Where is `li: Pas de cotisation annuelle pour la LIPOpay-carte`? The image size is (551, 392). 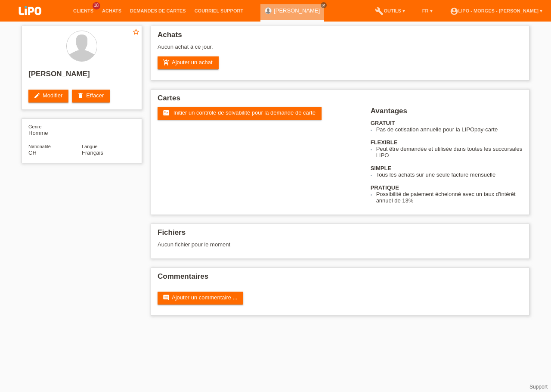 li: Pas de cotisation annuelle pour la LIPOpay-carte is located at coordinates (449, 129).